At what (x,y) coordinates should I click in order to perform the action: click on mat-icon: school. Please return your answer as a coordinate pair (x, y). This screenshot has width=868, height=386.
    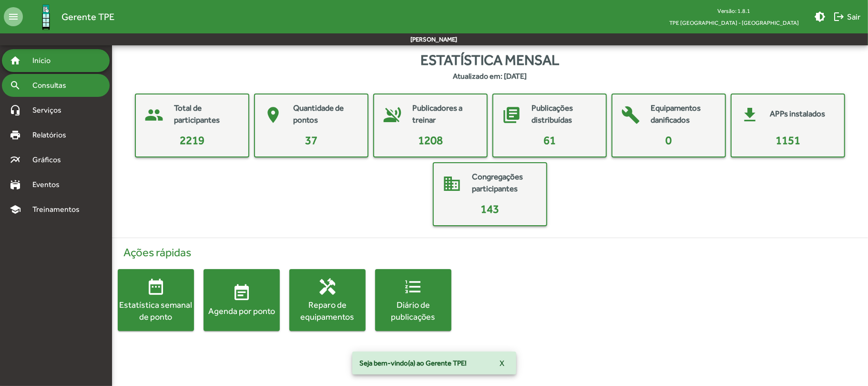
    Looking at the image, I should click on (15, 210).